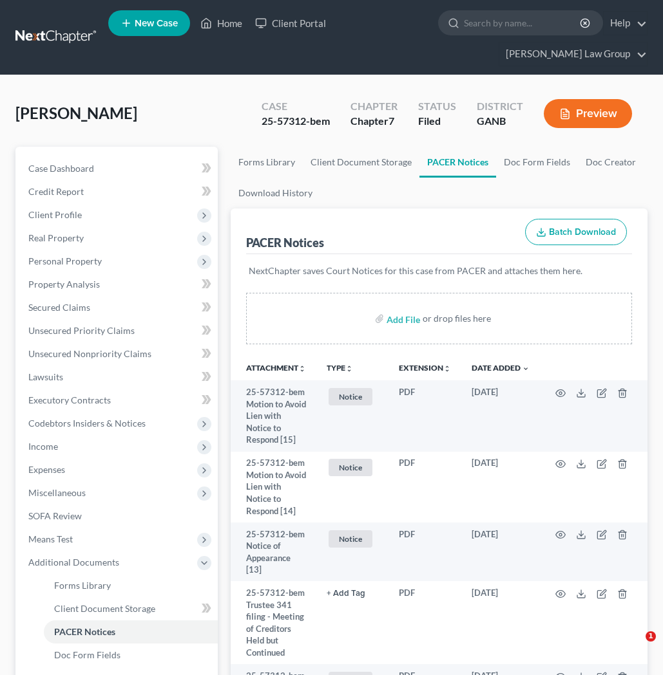 Image resolution: width=663 pixels, height=675 pixels. What do you see at coordinates (46, 377) in the screenshot?
I see `span: Lawsuits` at bounding box center [46, 377].